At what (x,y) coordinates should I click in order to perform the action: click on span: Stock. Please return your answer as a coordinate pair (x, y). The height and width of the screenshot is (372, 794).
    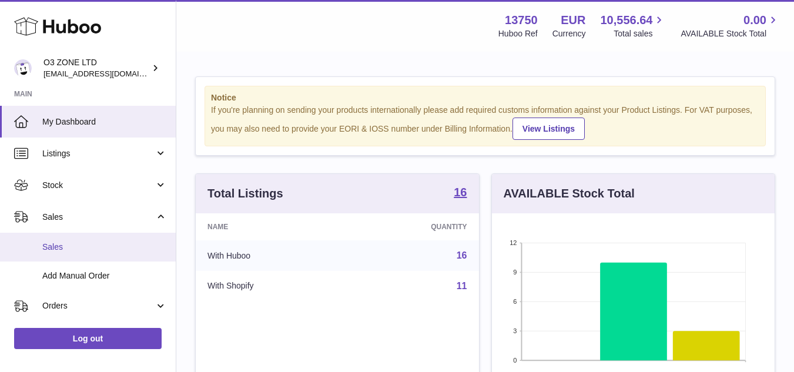
    Looking at the image, I should click on (98, 185).